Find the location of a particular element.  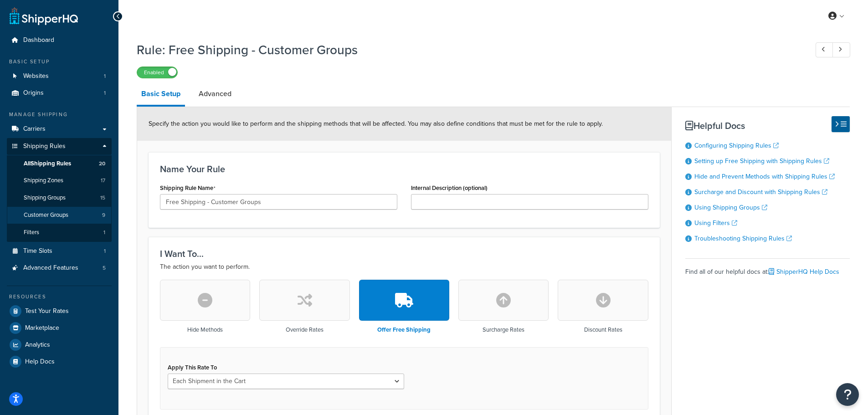

a: Configuring Shipping Rules is located at coordinates (736, 146).